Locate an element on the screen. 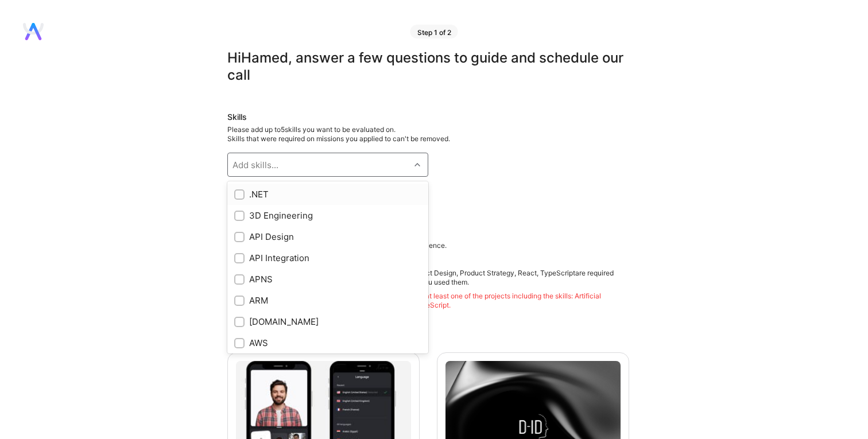 This screenshot has height=439, width=868. i: icon Chevron is located at coordinates (417, 165).